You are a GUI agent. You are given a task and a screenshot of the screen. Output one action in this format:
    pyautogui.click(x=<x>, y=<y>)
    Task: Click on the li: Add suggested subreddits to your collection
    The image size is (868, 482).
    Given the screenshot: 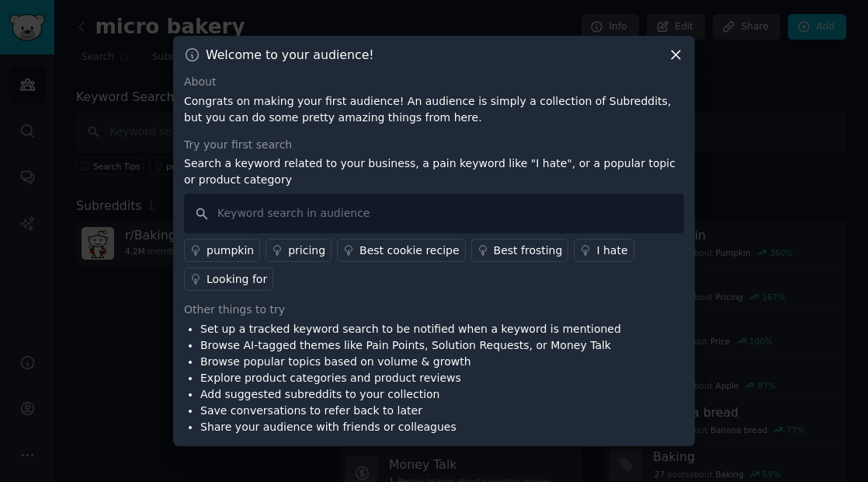 What is the action you would take?
    pyautogui.click(x=411, y=394)
    